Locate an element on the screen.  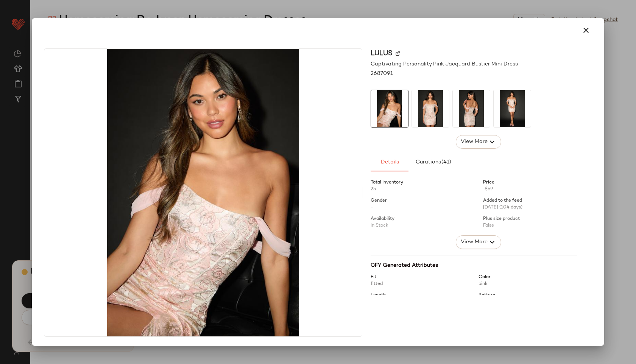
div: CFY Generated Attributes is located at coordinates (474, 265).